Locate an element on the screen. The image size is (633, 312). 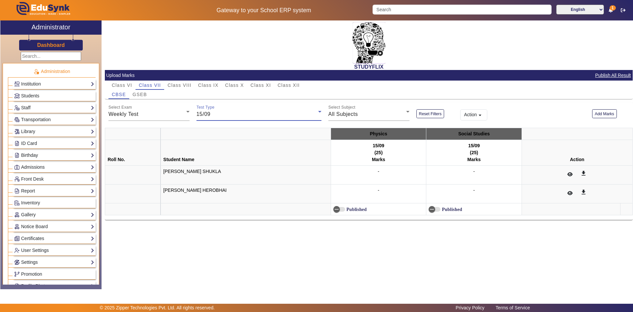
a: Promotion is located at coordinates (54, 274).